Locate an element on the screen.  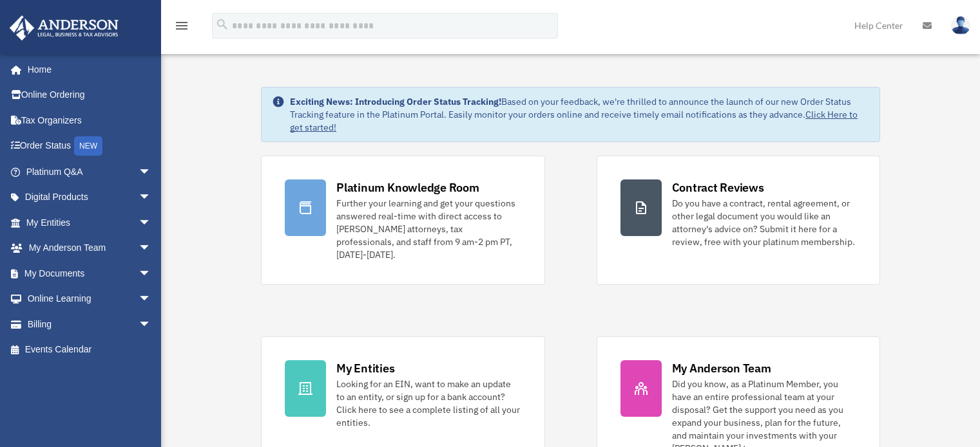
a: Billingarrow_drop_down is located at coordinates (90, 324).